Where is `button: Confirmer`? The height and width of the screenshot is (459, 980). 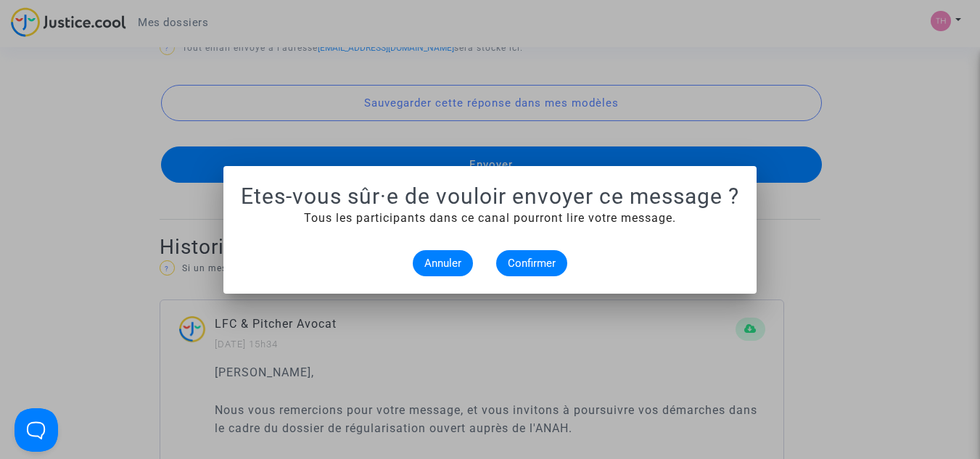
button: Confirmer is located at coordinates (532, 263).